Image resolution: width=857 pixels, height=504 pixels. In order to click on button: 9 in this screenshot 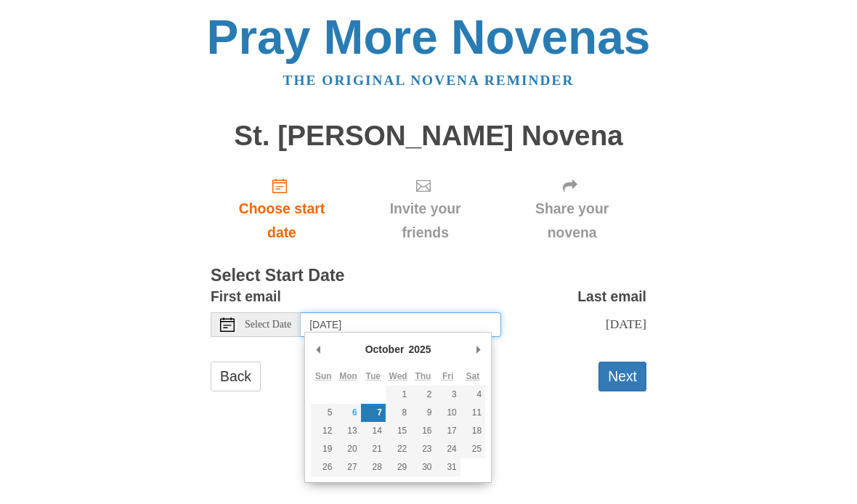, I will do `click(423, 412)`.